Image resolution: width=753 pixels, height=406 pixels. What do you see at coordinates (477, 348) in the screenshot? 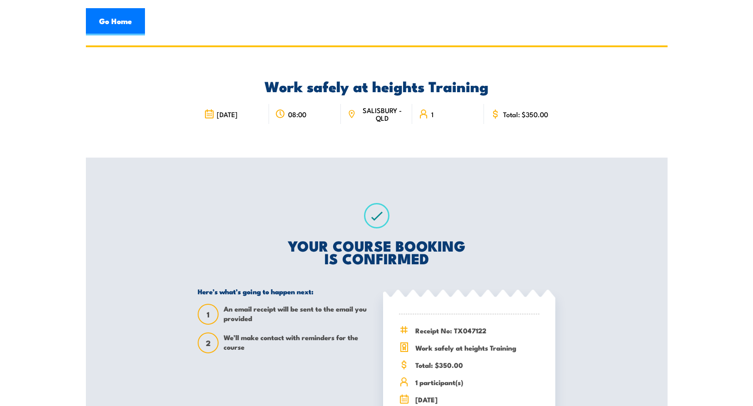
I see `span: Work safely at heights Training` at bounding box center [477, 348].